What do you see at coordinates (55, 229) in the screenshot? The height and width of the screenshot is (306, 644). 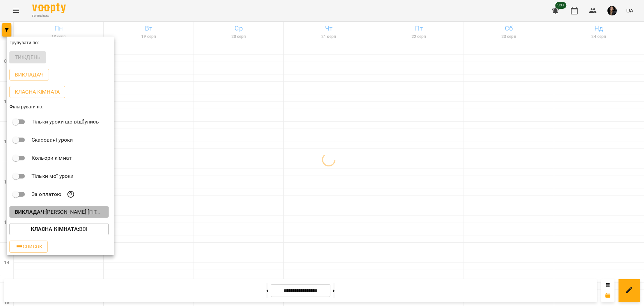 I see `b: Класна кімната :` at bounding box center [55, 229].